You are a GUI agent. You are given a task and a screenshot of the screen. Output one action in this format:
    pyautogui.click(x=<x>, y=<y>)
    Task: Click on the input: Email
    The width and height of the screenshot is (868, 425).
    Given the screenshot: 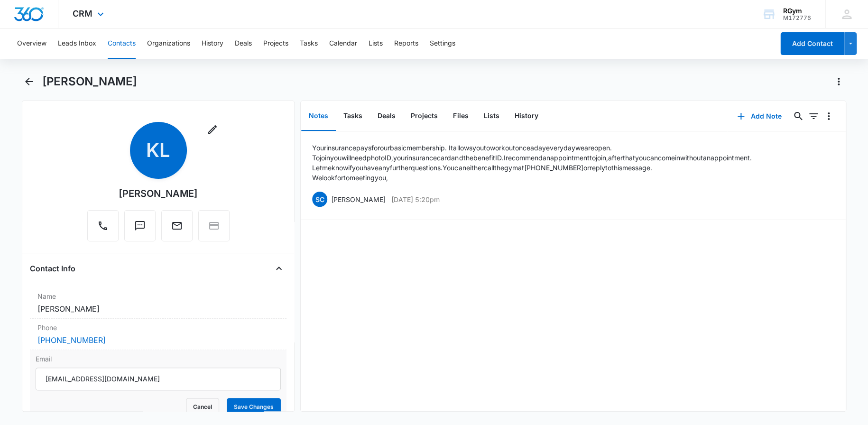 What is the action you would take?
    pyautogui.click(x=159, y=379)
    